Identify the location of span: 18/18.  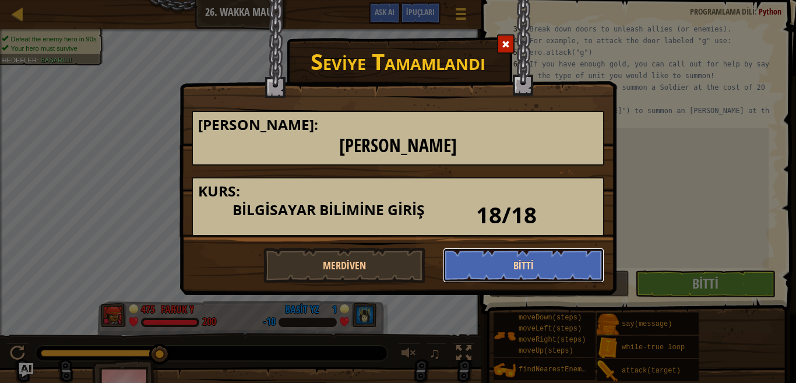
(507, 214).